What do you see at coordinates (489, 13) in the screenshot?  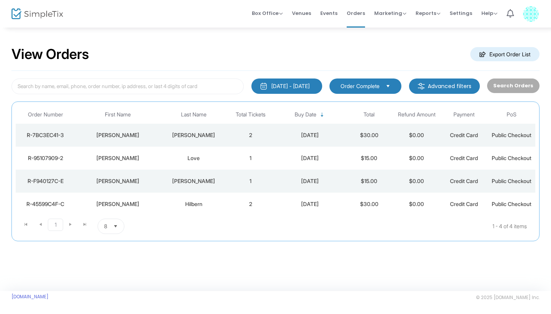 I see `span: Help` at bounding box center [489, 13].